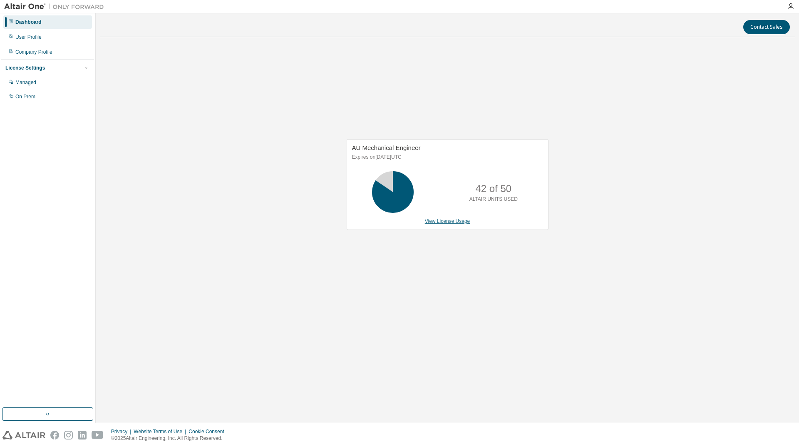  I want to click on img: instagram.svg, so click(68, 435).